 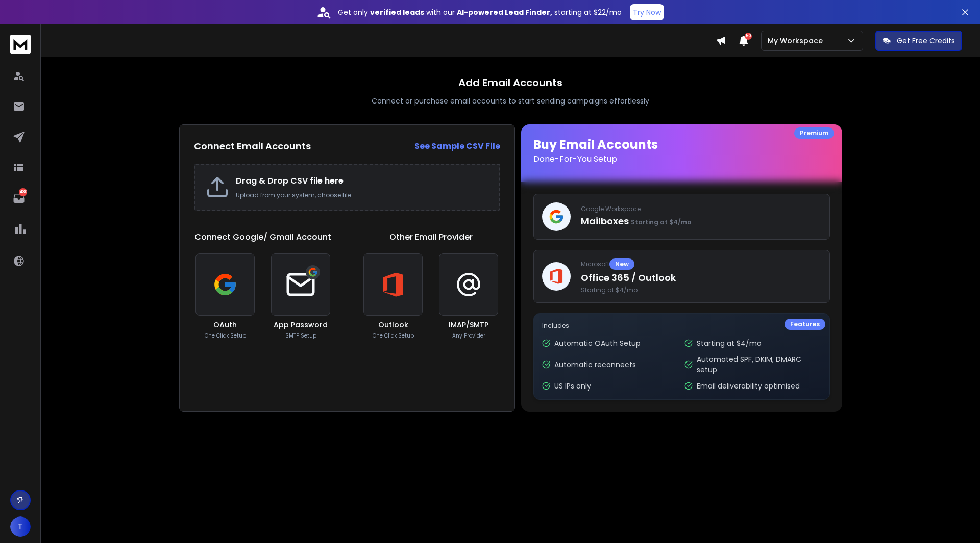 I want to click on p: SMTP Setup, so click(x=301, y=335).